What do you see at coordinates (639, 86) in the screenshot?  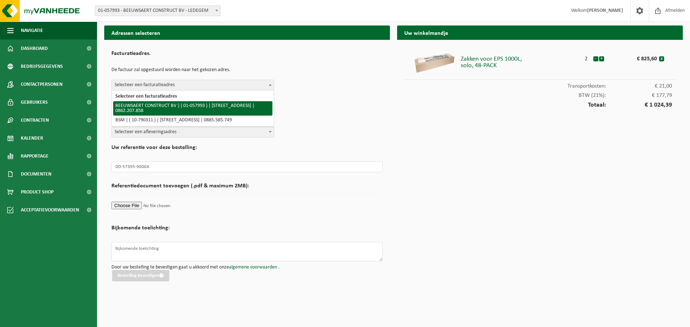 I see `span: € 21,00` at bounding box center [639, 86].